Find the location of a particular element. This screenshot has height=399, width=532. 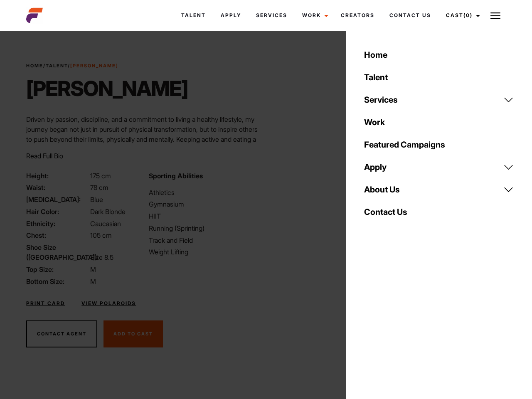

a: Creators is located at coordinates (357, 16).